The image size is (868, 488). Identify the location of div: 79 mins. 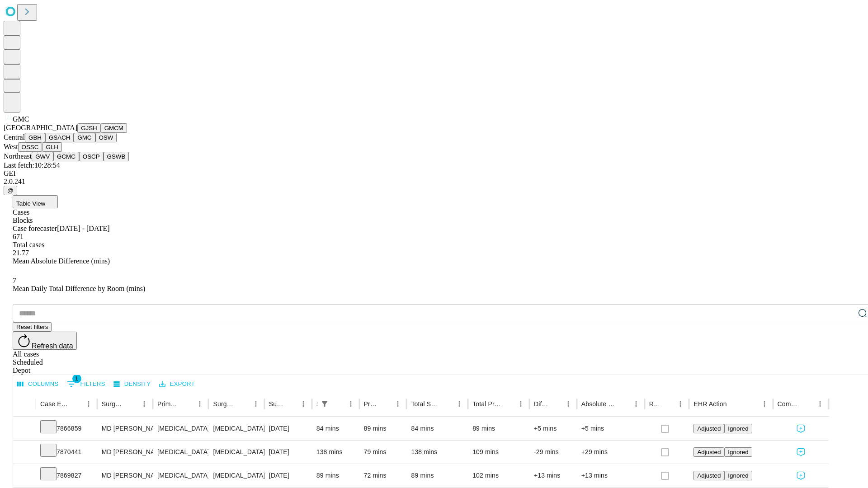
(383, 452).